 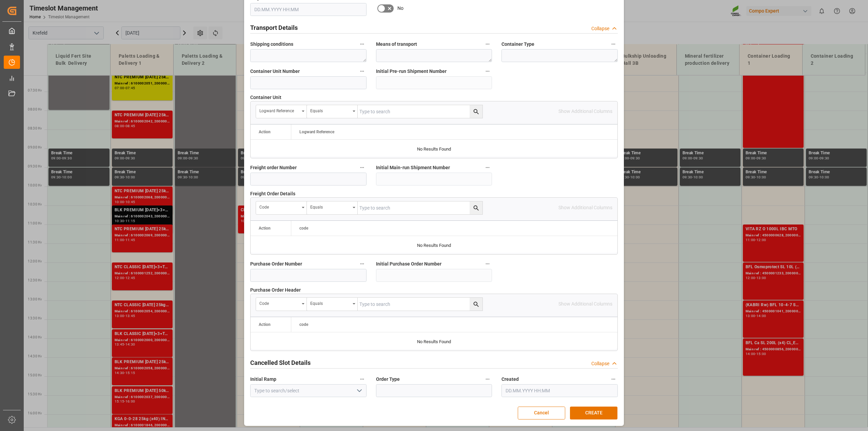 What do you see at coordinates (613, 44) in the screenshot?
I see `button: Container Type` at bounding box center [613, 44].